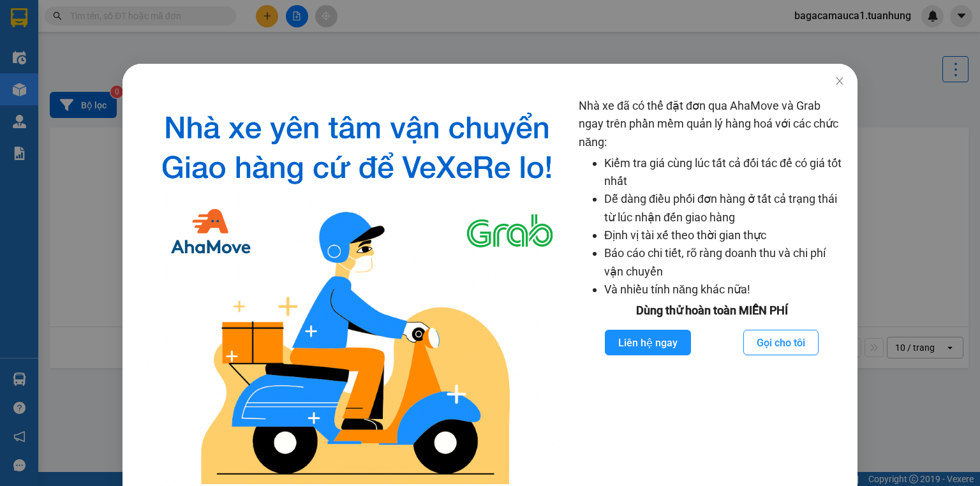  I want to click on span: close, so click(839, 81).